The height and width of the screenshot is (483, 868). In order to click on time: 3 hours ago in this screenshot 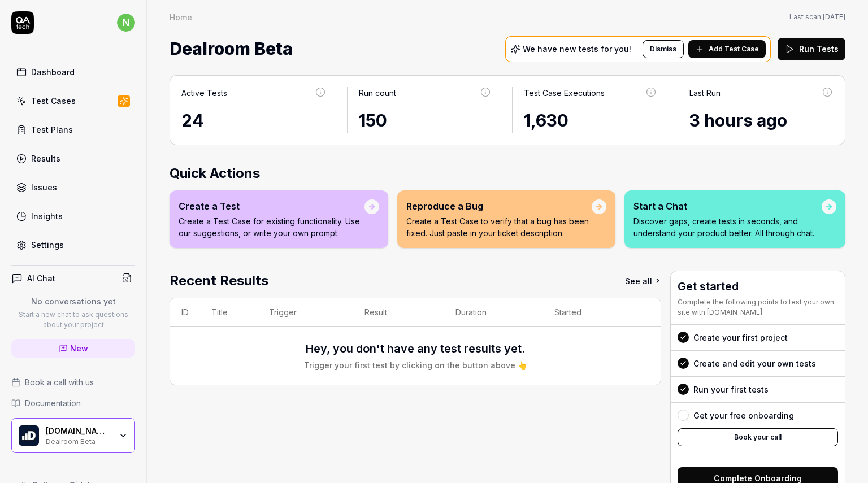, I will do `click(738, 120)`.